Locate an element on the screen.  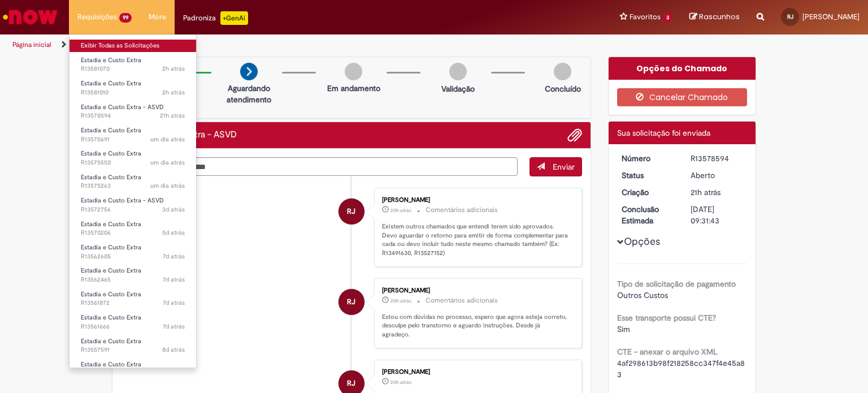
span: R13562465 is located at coordinates (133, 280).